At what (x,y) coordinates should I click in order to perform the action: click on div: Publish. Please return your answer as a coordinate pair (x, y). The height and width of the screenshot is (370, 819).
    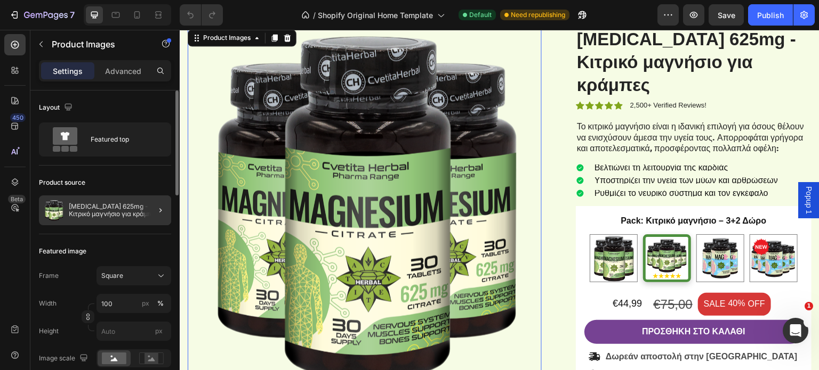
    Looking at the image, I should click on (770, 15).